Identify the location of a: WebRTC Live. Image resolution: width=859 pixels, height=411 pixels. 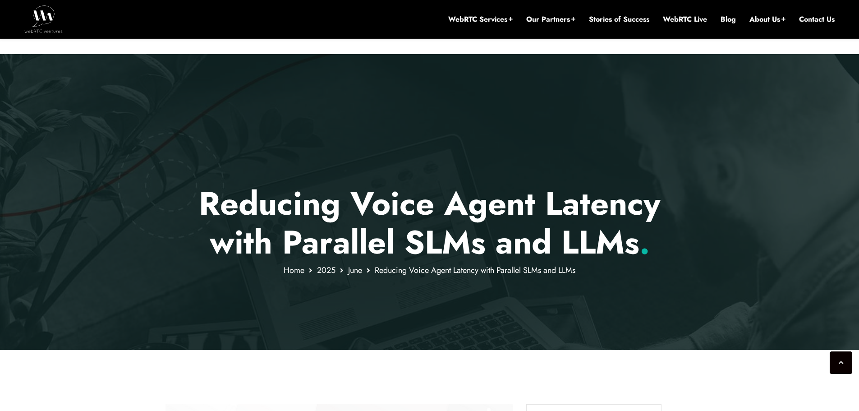
(685, 19).